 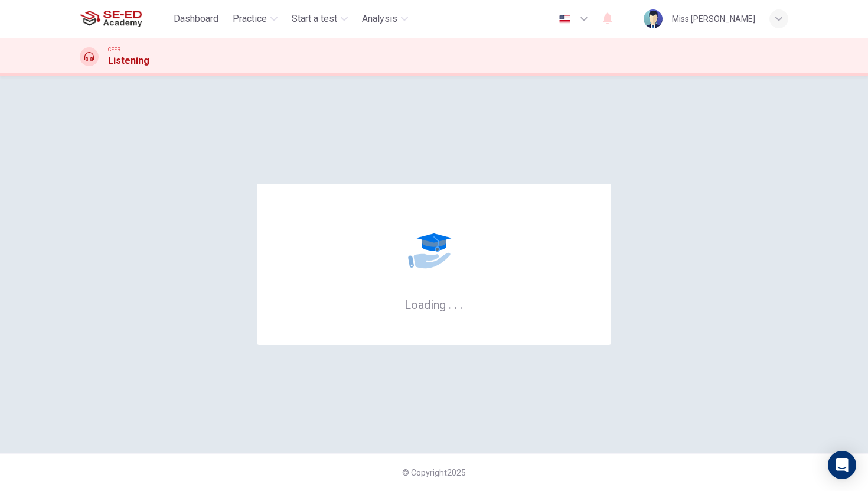 What do you see at coordinates (196, 19) in the screenshot?
I see `a: Dashboard` at bounding box center [196, 19].